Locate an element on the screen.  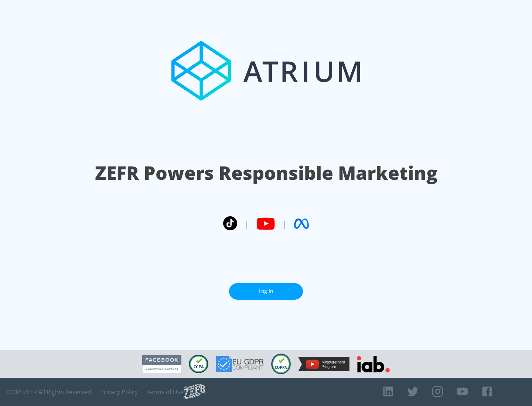
a: Privacy Policy is located at coordinates (119, 392).